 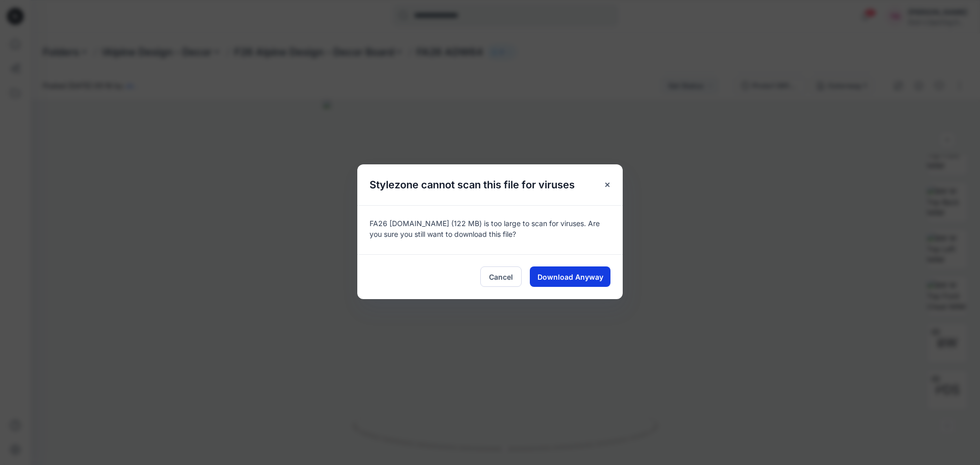 I want to click on span: Cancel, so click(x=501, y=277).